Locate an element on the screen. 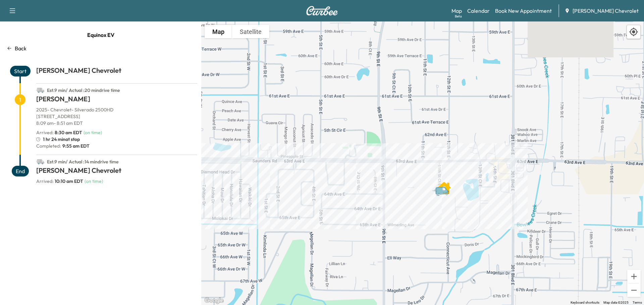 This screenshot has width=644, height=305. p: 2025 - Chevrolet - Silverado 2500HD is located at coordinates (117, 110).